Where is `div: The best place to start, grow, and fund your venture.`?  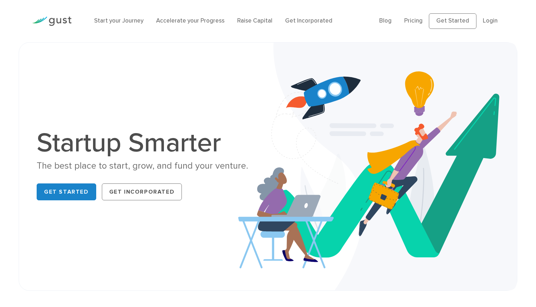 div: The best place to start, grow, and fund your venture. is located at coordinates (149, 166).